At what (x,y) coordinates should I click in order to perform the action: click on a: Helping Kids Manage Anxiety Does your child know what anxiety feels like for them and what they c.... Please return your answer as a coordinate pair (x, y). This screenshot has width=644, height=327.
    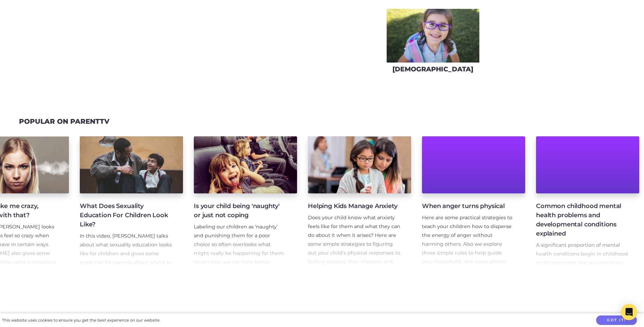
    Looking at the image, I should click on (359, 201).